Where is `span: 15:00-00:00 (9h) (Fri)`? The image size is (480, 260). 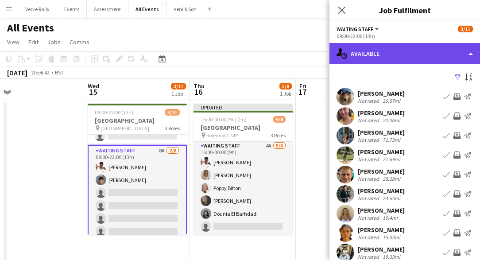
span: 15:00-00:00 (9h) (Fri) is located at coordinates (224, 119).